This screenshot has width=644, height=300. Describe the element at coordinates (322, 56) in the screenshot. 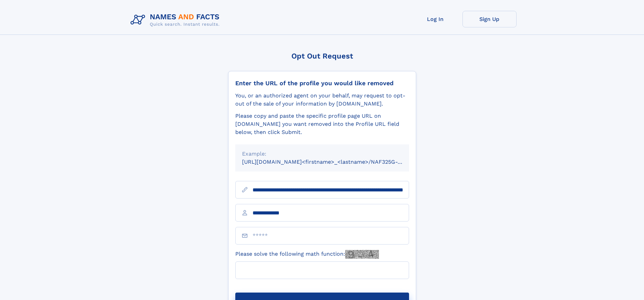

I see `div: Opt Out Request` at that location.